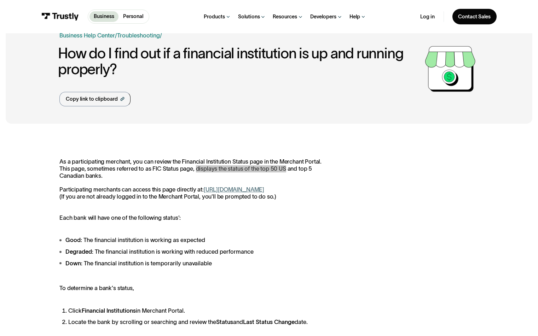 This screenshot has height=336, width=538. I want to click on a: Copy link to clipboard, so click(95, 99).